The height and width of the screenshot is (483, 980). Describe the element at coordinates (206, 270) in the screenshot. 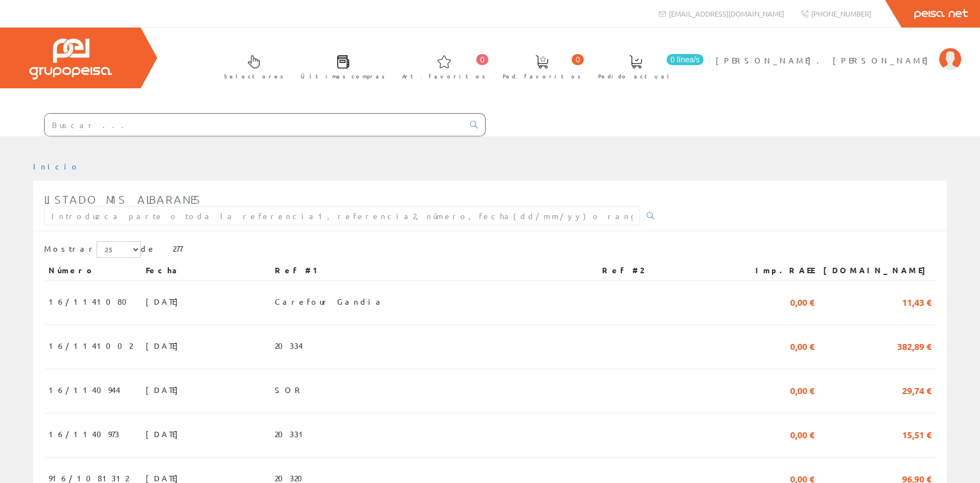

I see `th: Fecha` at that location.